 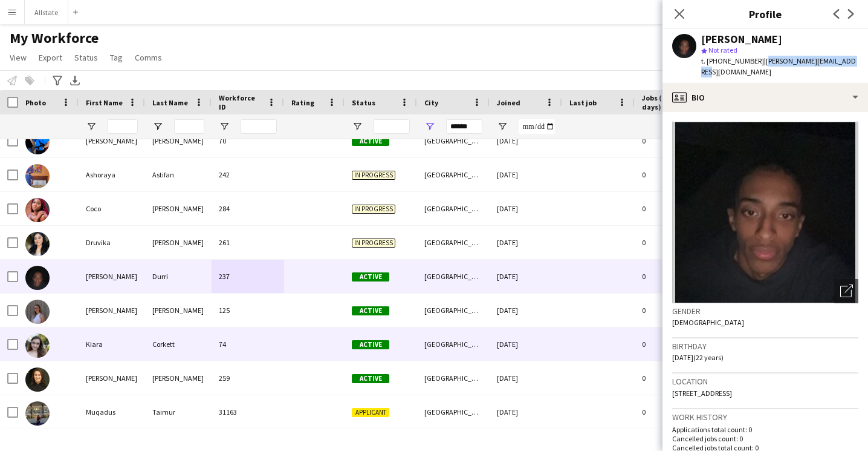 I want to click on div: Ashoraya, so click(x=112, y=174).